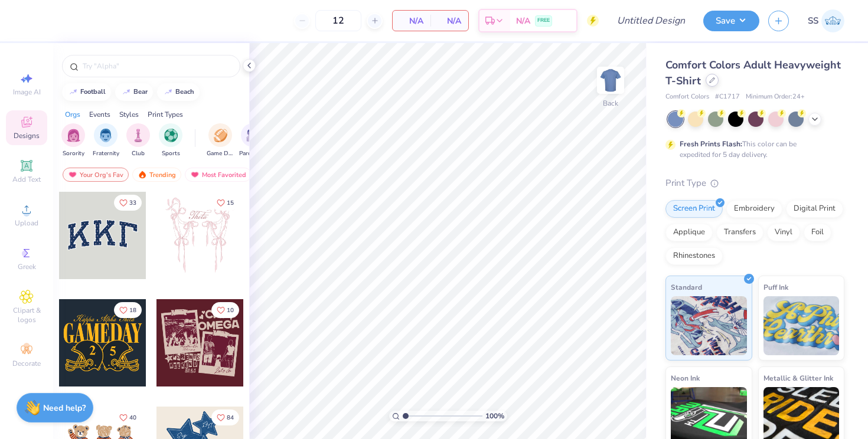  Describe the element at coordinates (220, 135) in the screenshot. I see `img: Game Day Image` at that location.